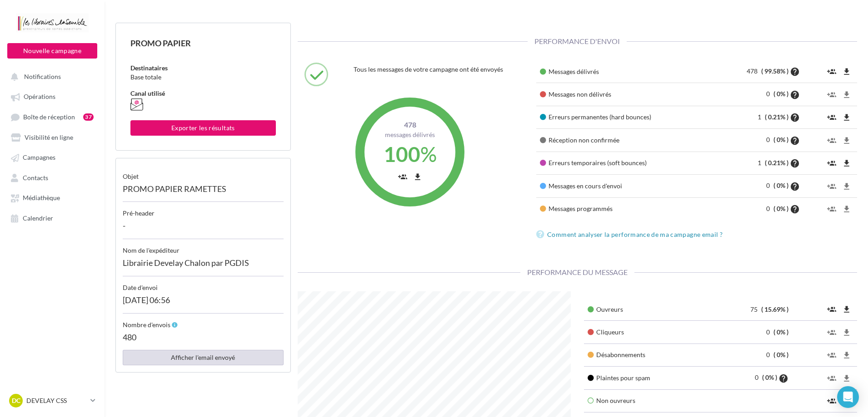 The width and height of the screenshot is (868, 417). What do you see at coordinates (624, 140) in the screenshot?
I see `td: Réception non confirmée` at bounding box center [624, 140].